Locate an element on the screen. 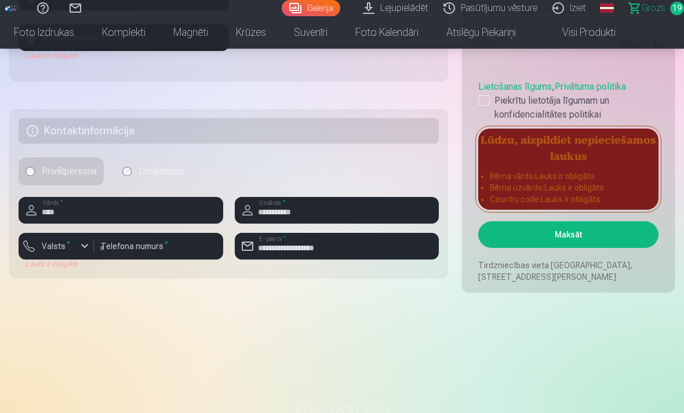  button: Valsts* is located at coordinates (56, 246).